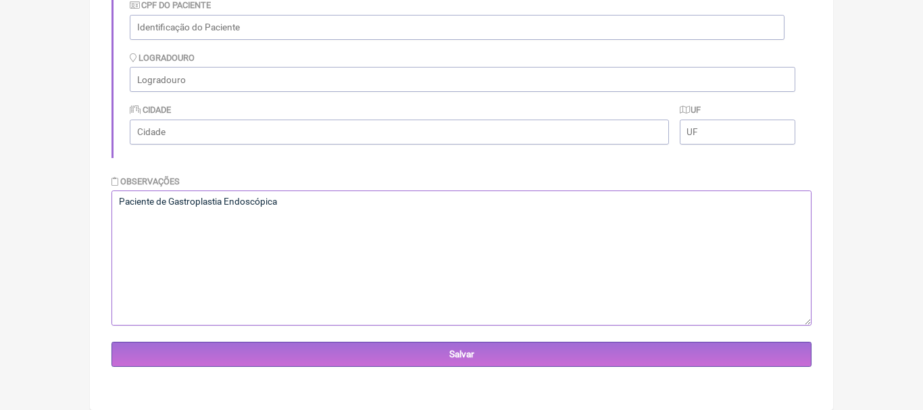  I want to click on label: UF, so click(691, 109).